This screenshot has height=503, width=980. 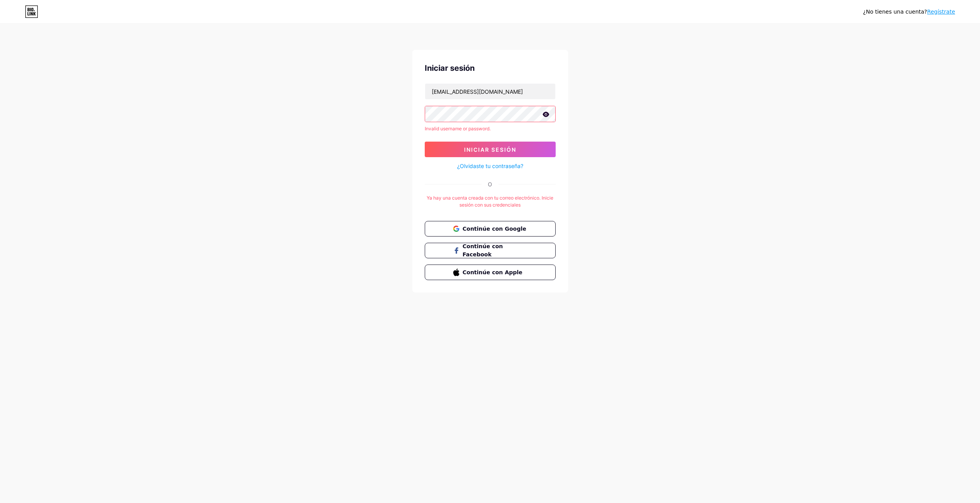 What do you see at coordinates (490, 149) in the screenshot?
I see `button: Iniciar sesión` at bounding box center [490, 149].